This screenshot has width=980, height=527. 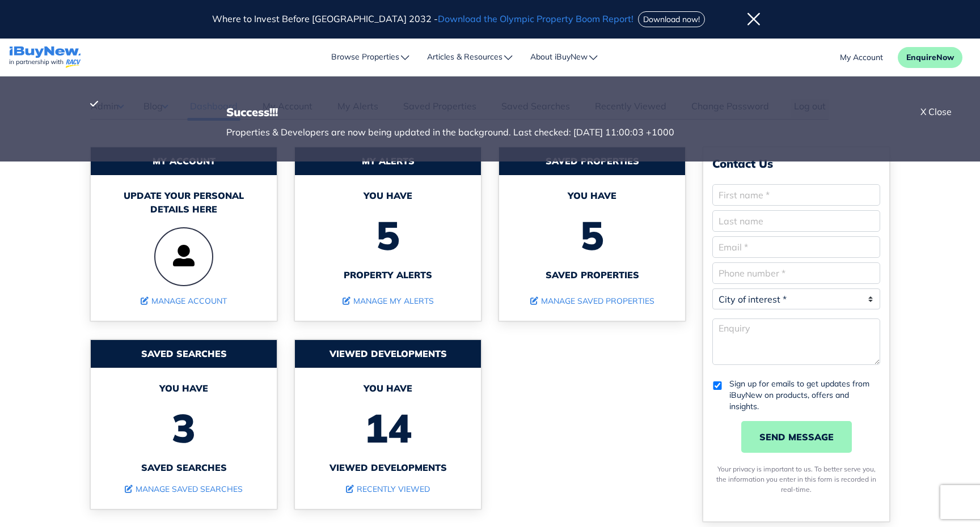 What do you see at coordinates (184, 301) in the screenshot?
I see `a: Manage Account` at bounding box center [184, 301].